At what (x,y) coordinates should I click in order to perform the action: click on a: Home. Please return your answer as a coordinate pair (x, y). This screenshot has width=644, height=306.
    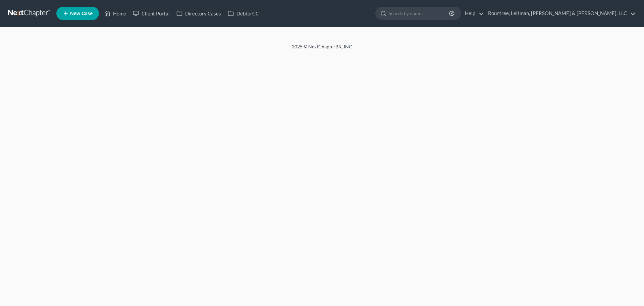
    Looking at the image, I should click on (115, 13).